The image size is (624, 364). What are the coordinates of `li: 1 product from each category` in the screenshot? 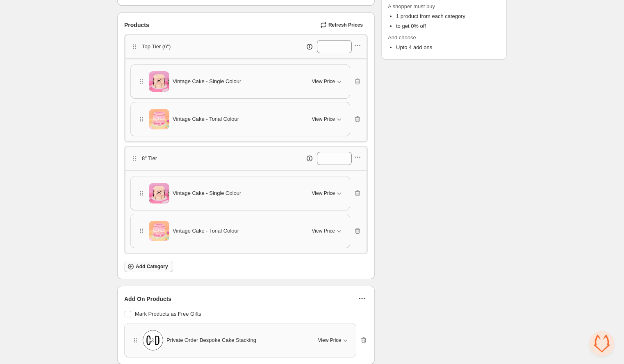 It's located at (448, 16).